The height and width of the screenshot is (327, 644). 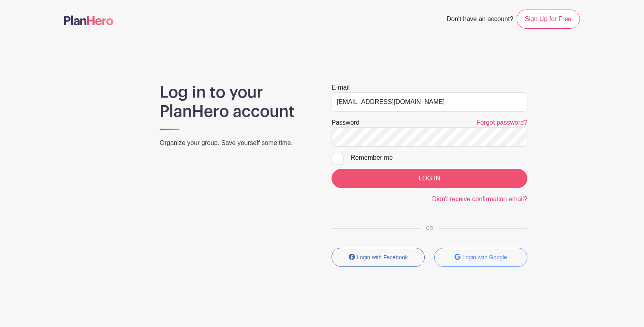 What do you see at coordinates (236, 143) in the screenshot?
I see `p: Organize your group. Save yourself some time.` at bounding box center [236, 143].